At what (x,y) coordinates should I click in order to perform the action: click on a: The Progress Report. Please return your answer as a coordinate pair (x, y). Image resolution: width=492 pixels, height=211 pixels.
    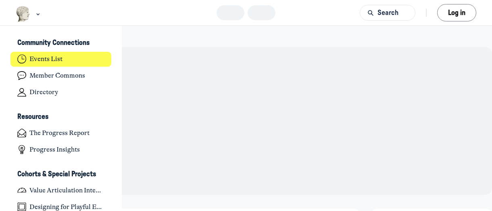
    Looking at the image, I should click on (61, 133).